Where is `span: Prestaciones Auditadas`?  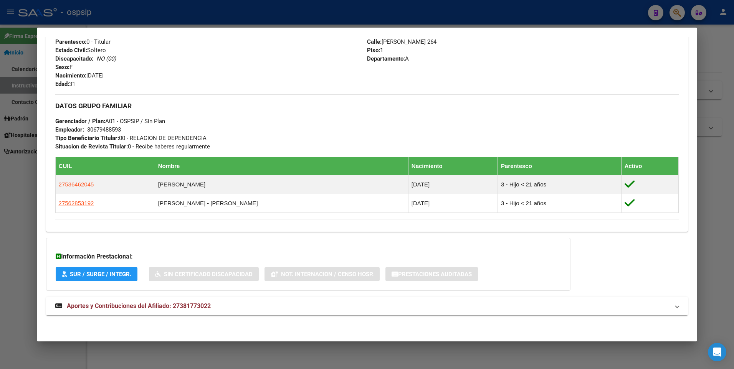 span: Prestaciones Auditadas is located at coordinates (435, 275).